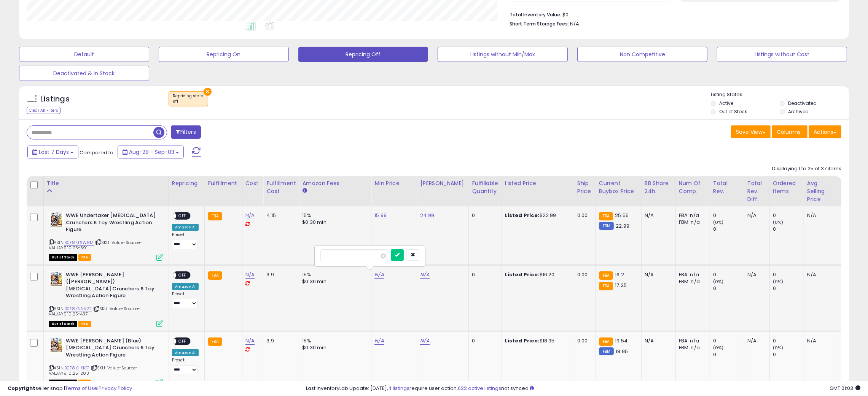 This screenshot has height=396, width=868. Describe the element at coordinates (622, 215) in the screenshot. I see `span: 25.56` at that location.